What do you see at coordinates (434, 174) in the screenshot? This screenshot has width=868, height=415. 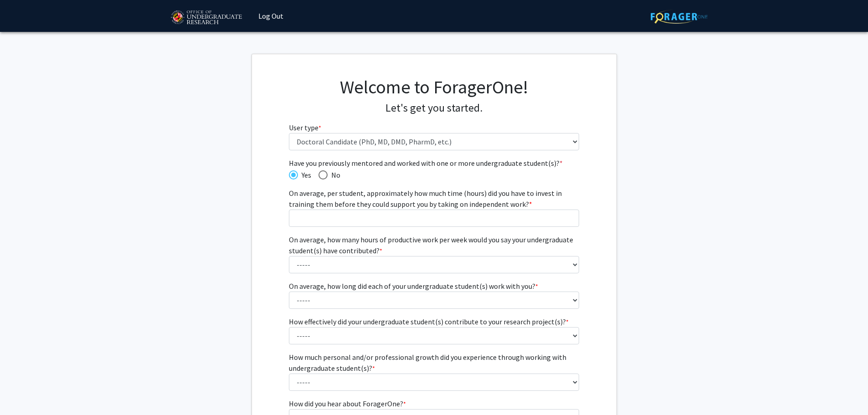 I see `mat-radio-group: Have you previously mentored and worked with one or more undergraduate student(s)?` at bounding box center [434, 174].